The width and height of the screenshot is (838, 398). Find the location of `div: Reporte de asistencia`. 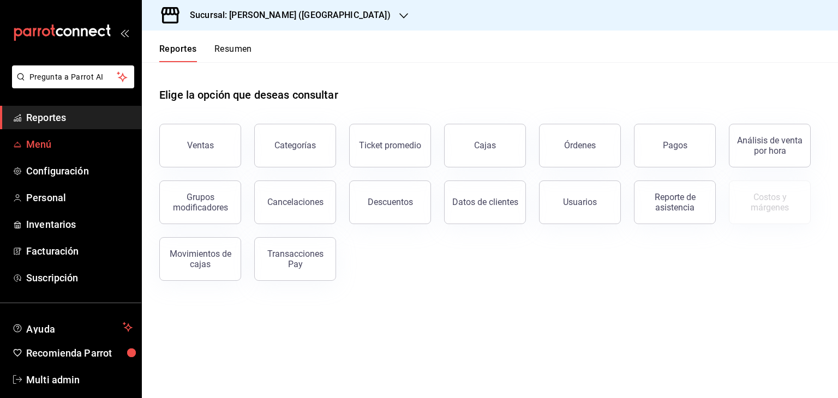

div: Reporte de asistencia is located at coordinates (675, 202).